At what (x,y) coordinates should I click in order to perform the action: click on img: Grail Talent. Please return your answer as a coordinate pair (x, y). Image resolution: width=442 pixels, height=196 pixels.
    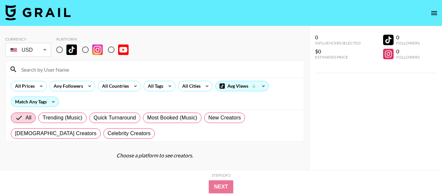
    Looking at the image, I should click on (38, 12).